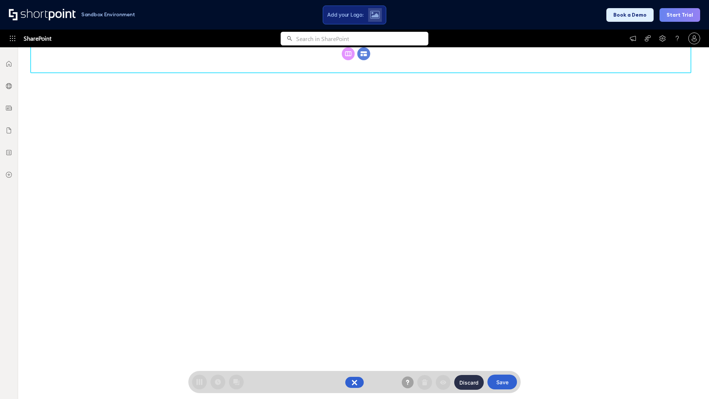 This screenshot has height=399, width=709. Describe the element at coordinates (630, 15) in the screenshot. I see `button: Book a Demo` at that location.